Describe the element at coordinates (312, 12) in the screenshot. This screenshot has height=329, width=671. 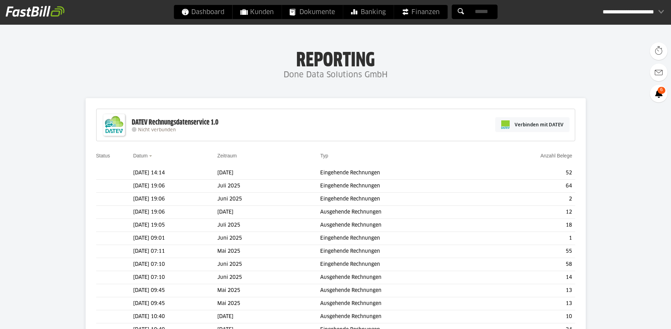
I see `span: Dokumente` at that location.